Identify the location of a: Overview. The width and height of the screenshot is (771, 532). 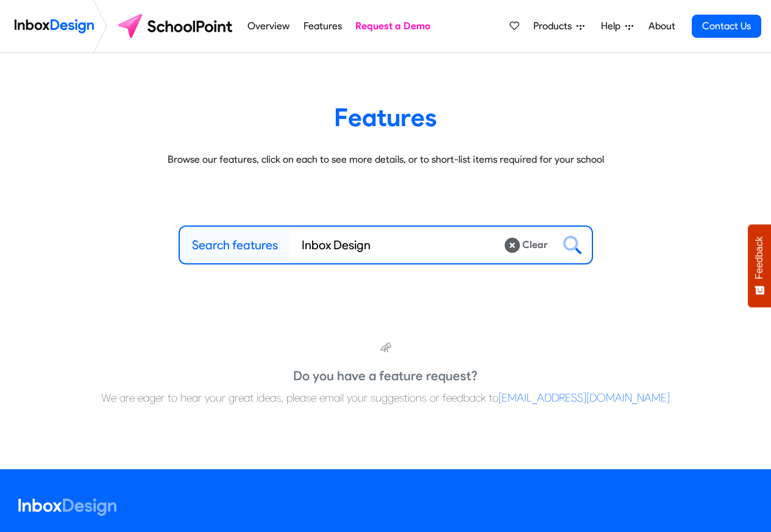
(269, 26).